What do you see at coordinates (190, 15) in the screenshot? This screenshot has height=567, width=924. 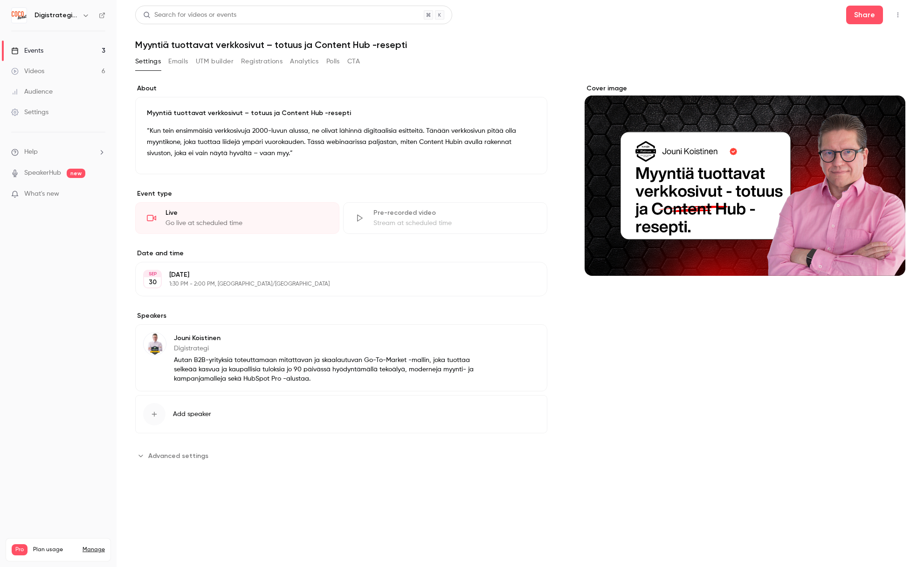 I see `div: Search for videos or events` at bounding box center [190, 15].